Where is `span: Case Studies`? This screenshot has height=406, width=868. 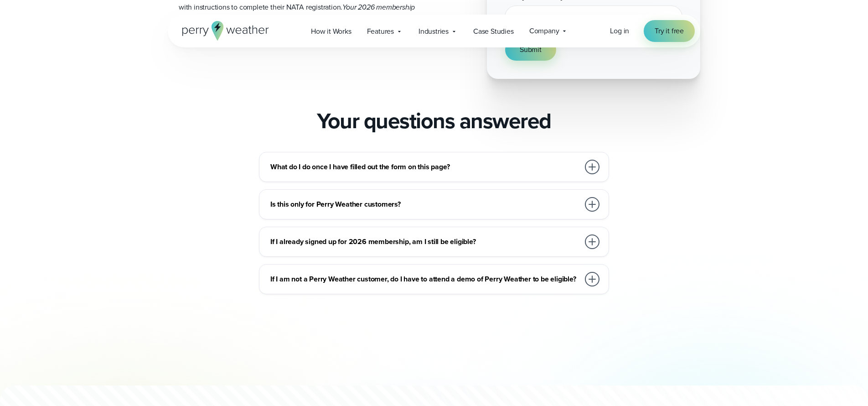
span: Case Studies is located at coordinates (493, 31).